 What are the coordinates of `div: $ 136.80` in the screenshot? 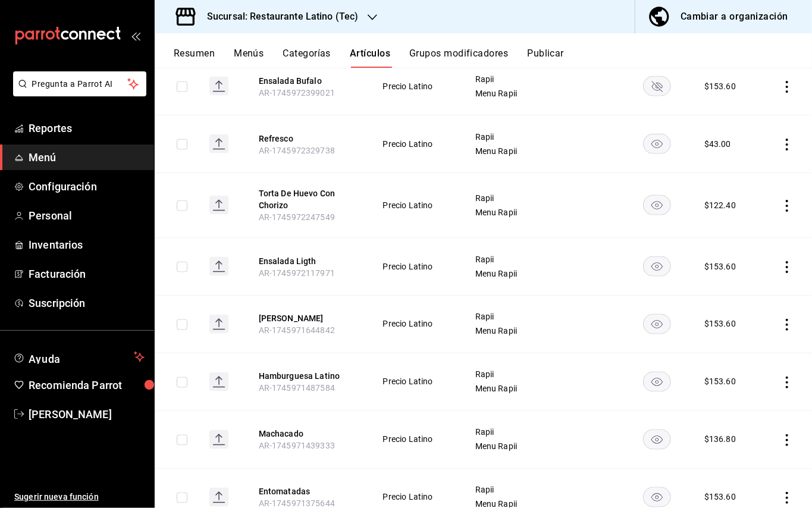 It's located at (719, 439).